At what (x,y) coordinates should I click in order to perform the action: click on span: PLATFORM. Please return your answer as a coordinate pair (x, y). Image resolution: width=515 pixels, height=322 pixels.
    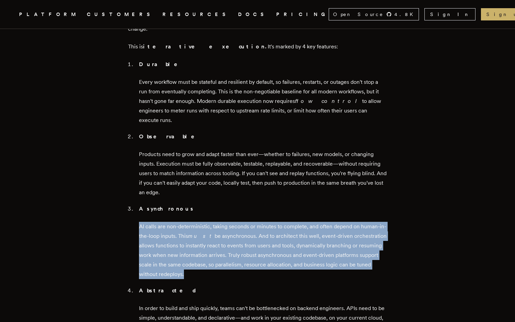
    Looking at the image, I should click on (49, 14).